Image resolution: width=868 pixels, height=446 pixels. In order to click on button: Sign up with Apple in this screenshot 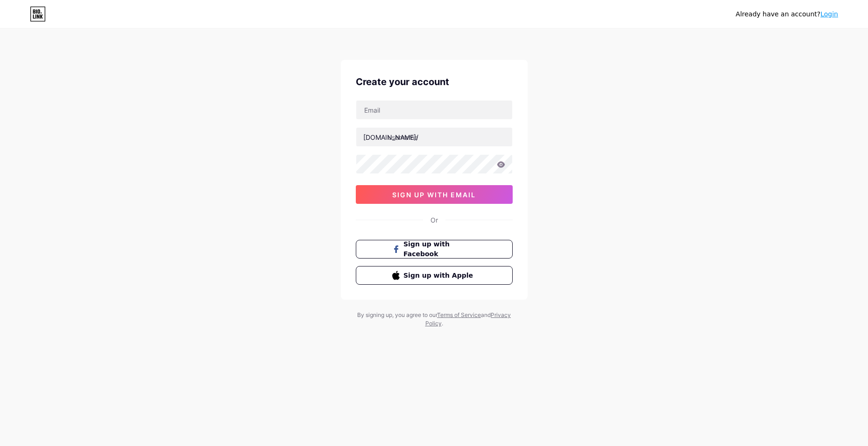, I will do `click(434, 275)`.